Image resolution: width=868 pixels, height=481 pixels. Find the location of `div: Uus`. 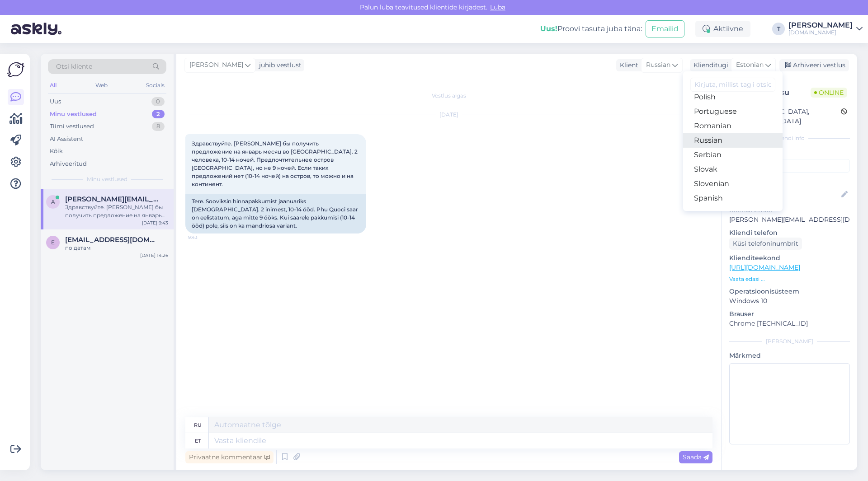

div: Uus is located at coordinates (55, 102).